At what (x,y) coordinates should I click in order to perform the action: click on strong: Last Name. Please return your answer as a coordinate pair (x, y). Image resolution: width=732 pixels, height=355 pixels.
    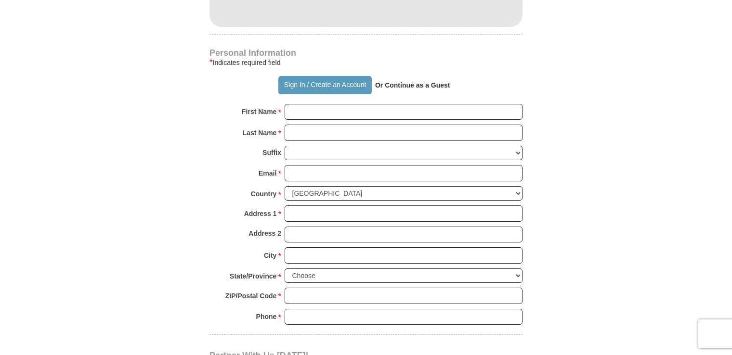
    Looking at the image, I should click on (259, 133).